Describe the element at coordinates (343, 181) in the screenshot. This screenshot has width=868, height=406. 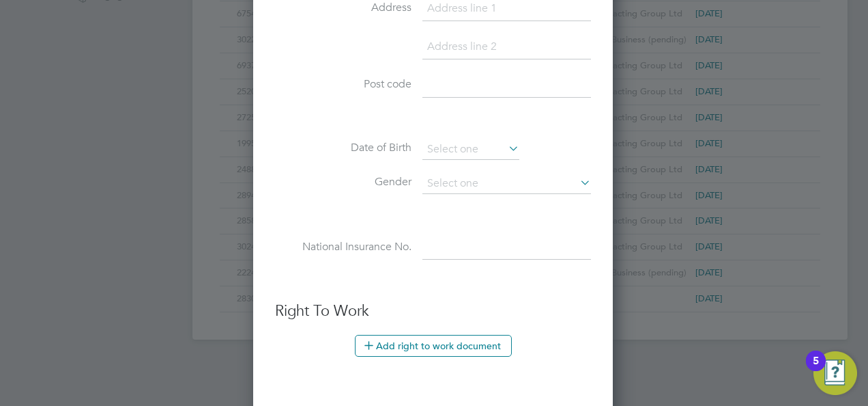
I see `label: Gender` at that location.